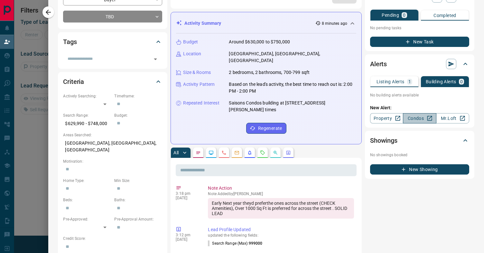 Image resolution: width=484 pixels, height=253 pixels. Describe the element at coordinates (378, 64) in the screenshot. I see `h2: Alerts` at that location.